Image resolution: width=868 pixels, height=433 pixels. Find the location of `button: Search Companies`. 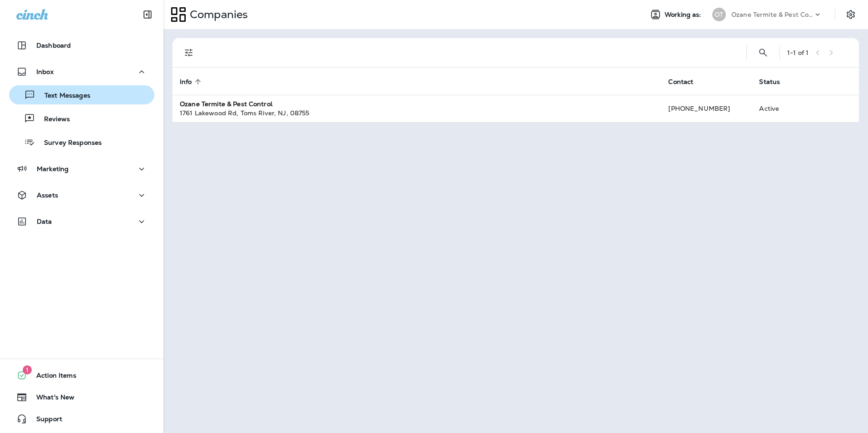

button: Search Companies is located at coordinates (763, 53).